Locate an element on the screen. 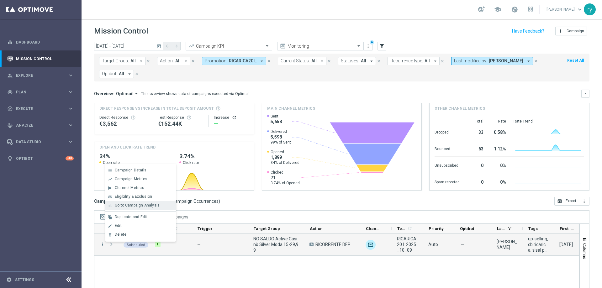 Image resolution: width=602 pixels, height=288 pixels. i: settings is located at coordinates (9, 280).